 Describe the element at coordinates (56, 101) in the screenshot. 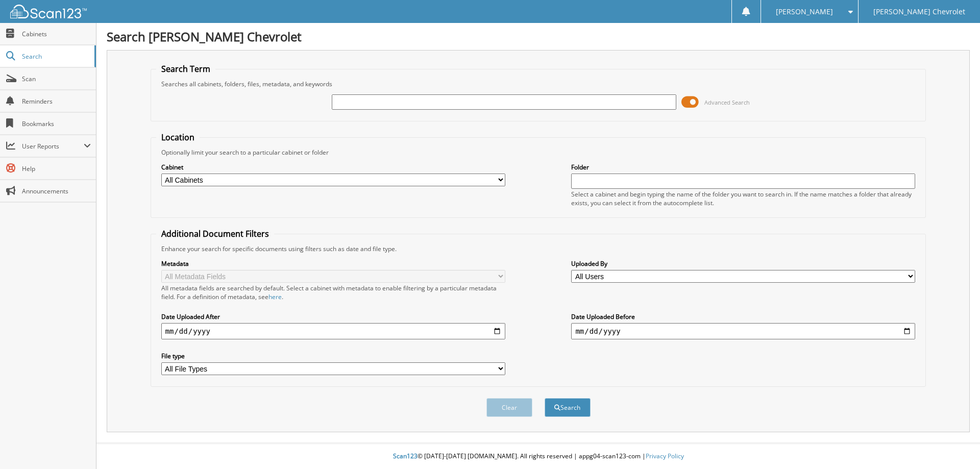

I see `span: Reminders` at that location.